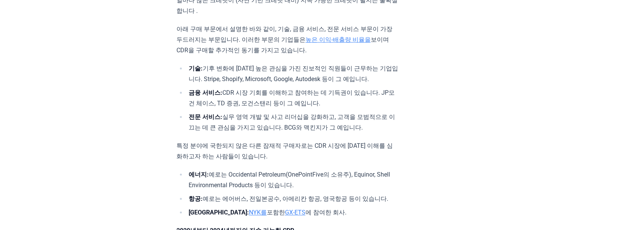 Image resolution: width=644 pixels, height=230 pixels. Describe the element at coordinates (205, 93) in the screenshot. I see `font: 금융 서비스:` at that location.